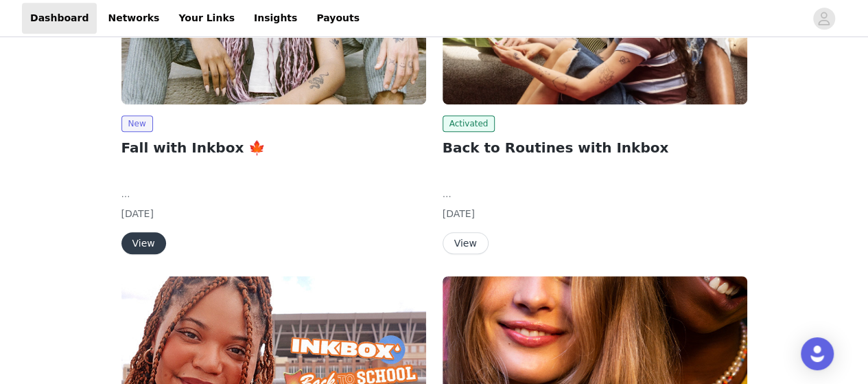 This screenshot has width=868, height=384. What do you see at coordinates (337, 18) in the screenshot?
I see `a: Payouts` at bounding box center [337, 18].